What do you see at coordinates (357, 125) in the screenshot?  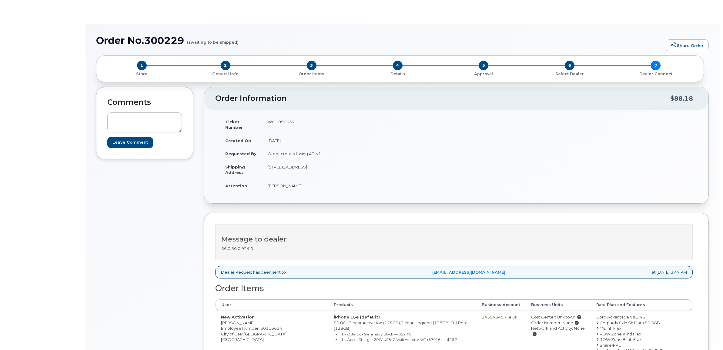 I see `td: WO1090337` at bounding box center [357, 125].